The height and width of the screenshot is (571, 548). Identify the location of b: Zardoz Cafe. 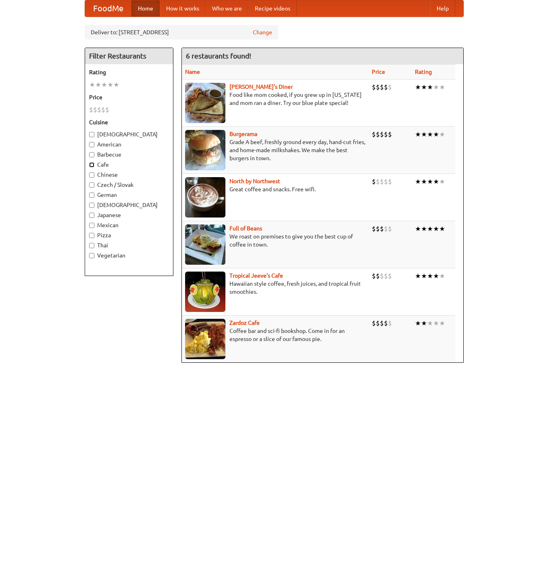
(245, 323).